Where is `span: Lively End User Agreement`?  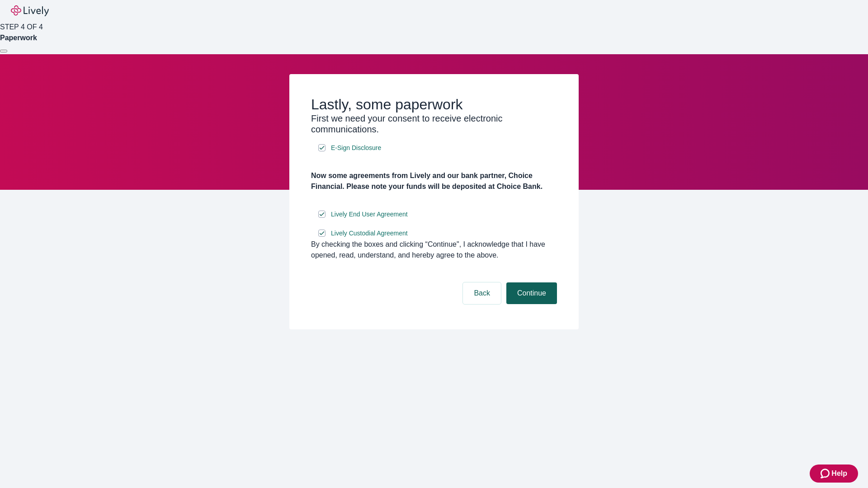
span: Lively End User Agreement is located at coordinates (369, 214).